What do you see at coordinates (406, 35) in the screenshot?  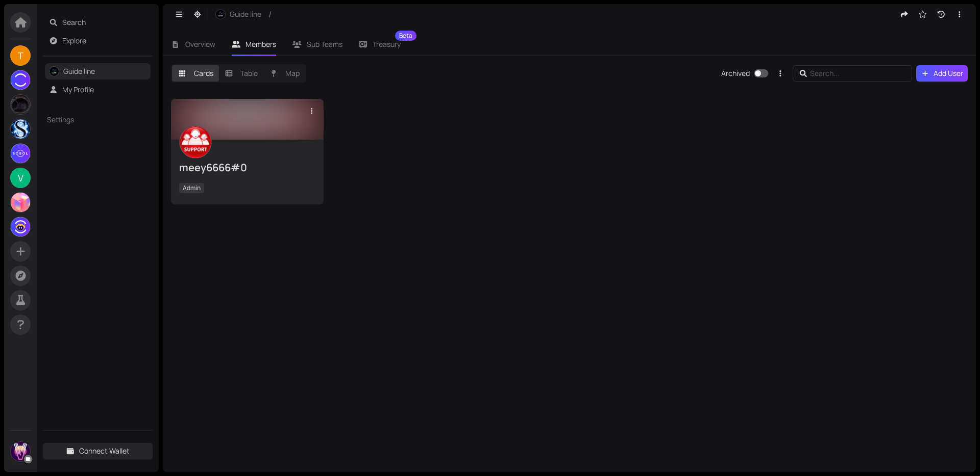 I see `sup: Beta` at bounding box center [406, 35].